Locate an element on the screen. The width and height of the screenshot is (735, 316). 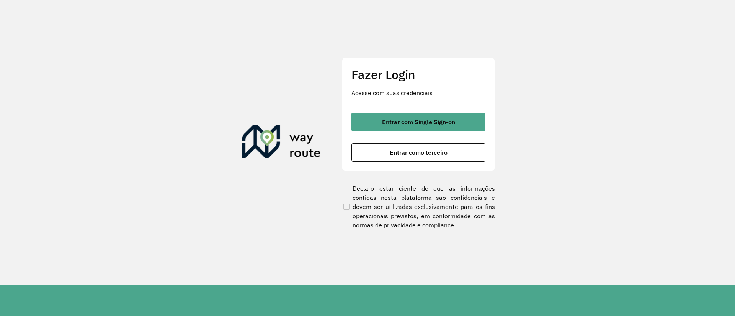
span: Entrar com Single Sign-on is located at coordinates (418, 122).